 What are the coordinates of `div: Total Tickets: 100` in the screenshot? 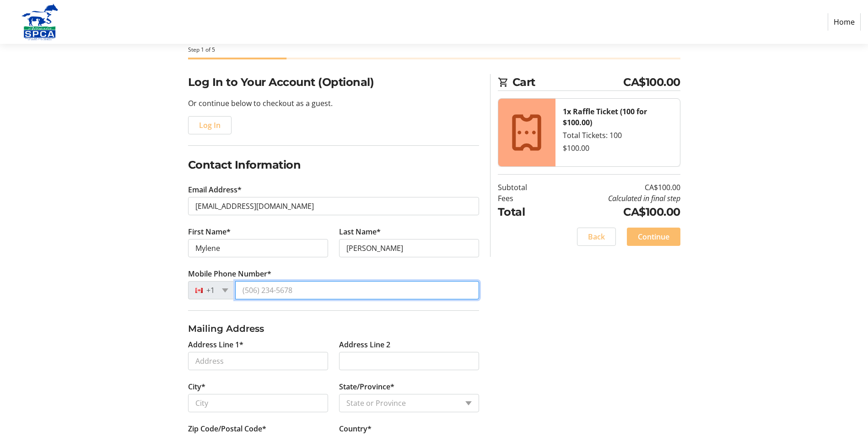 It's located at (618, 135).